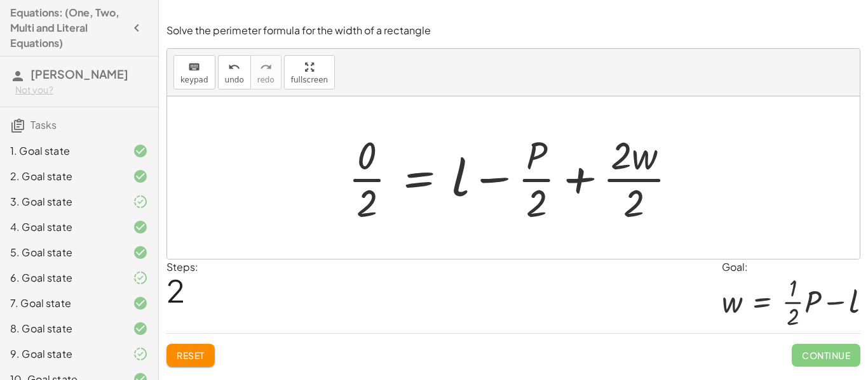 The width and height of the screenshot is (868, 380). What do you see at coordinates (61, 202) in the screenshot?
I see `div: 3. Goal state` at bounding box center [61, 202].